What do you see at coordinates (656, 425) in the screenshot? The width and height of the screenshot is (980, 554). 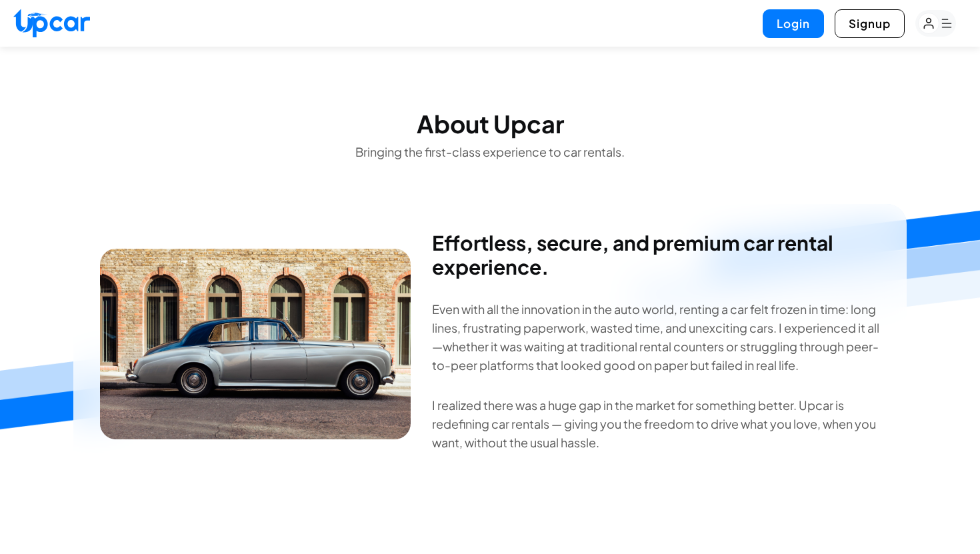 I see `p: I realized there was a huge gap in the market for something better. Upcar is redefining car renta...` at bounding box center [656, 425].